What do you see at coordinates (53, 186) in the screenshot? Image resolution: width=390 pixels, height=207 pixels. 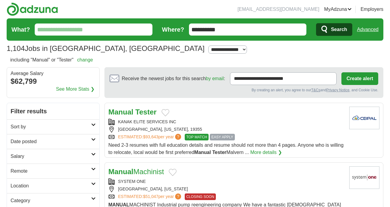 I see `a: Location` at bounding box center [53, 186].